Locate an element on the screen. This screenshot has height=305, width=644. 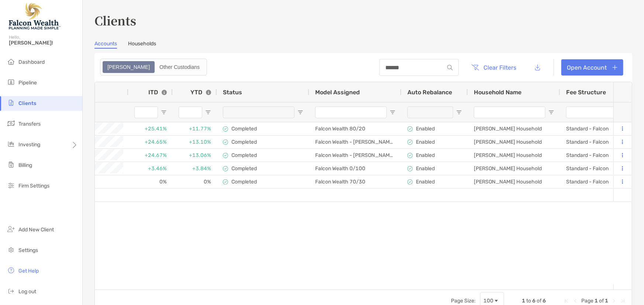
span: Fee Structure is located at coordinates (586, 92).